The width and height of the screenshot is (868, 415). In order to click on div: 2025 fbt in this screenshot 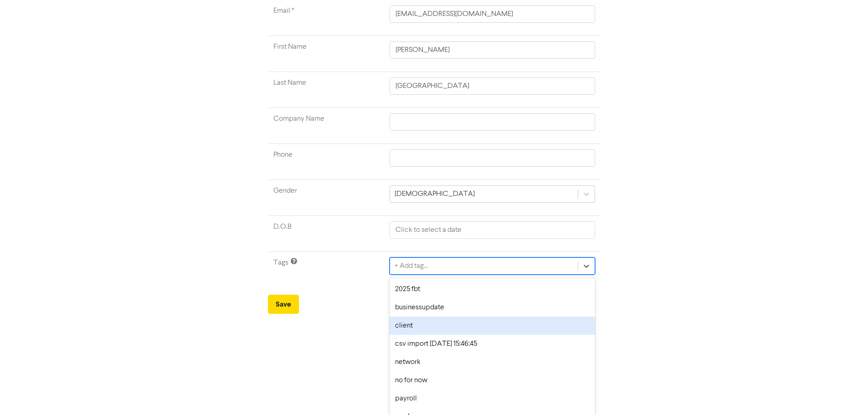, I will do `click(492, 290)`.